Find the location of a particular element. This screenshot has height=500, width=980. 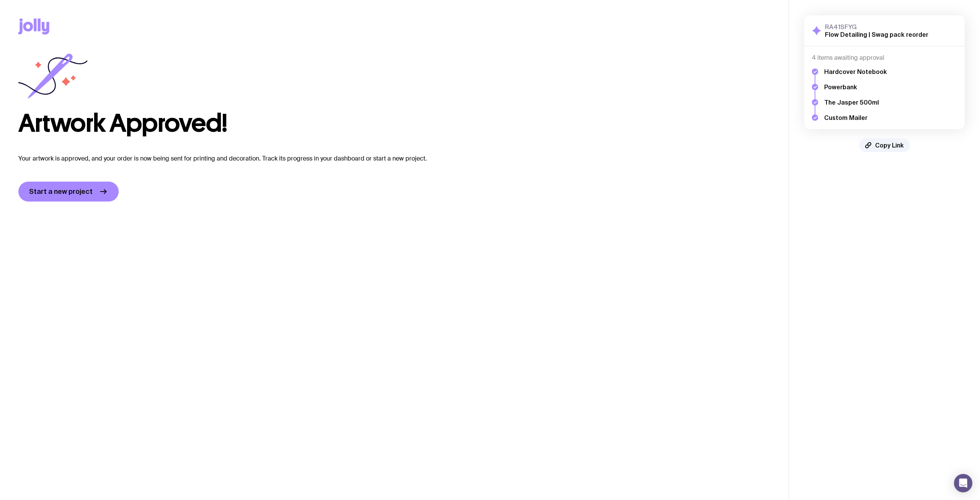

div: Open Intercom Messenger is located at coordinates (963, 483).